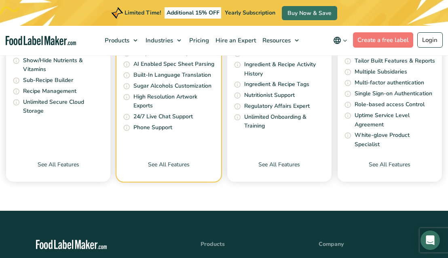 Image resolution: width=448 pixels, height=258 pixels. Describe the element at coordinates (277, 84) in the screenshot. I see `p: Ingredient & Recipe Tags` at that location.